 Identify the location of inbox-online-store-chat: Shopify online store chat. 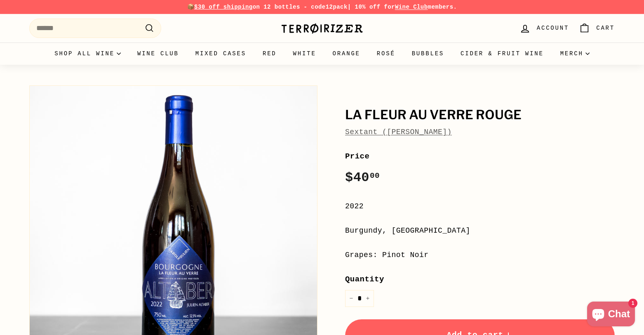
(611, 315).